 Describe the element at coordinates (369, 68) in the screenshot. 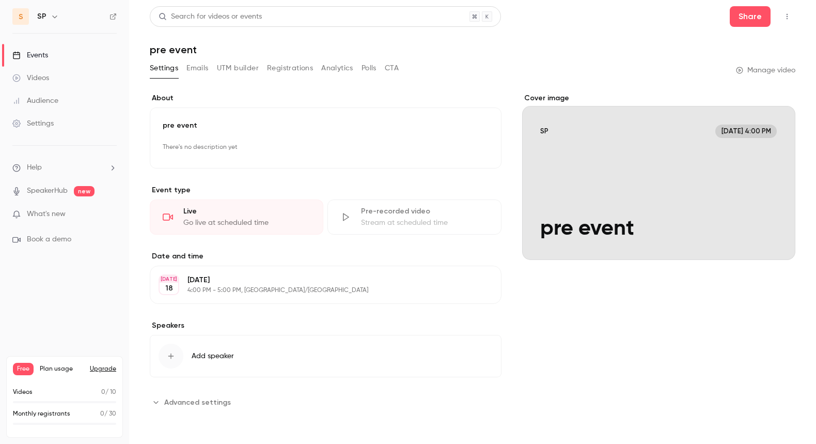

I see `button: Polls` at that location.